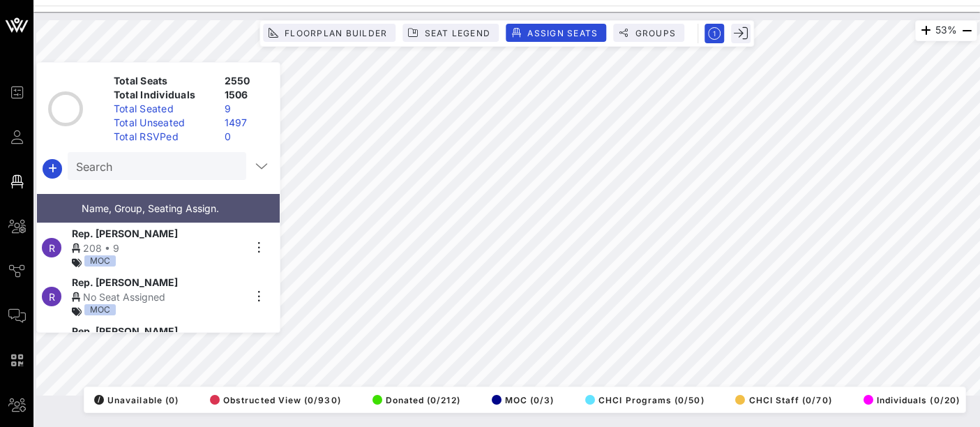 The height and width of the screenshot is (427, 980). Describe the element at coordinates (414, 399) in the screenshot. I see `button: Donated (0/212)` at that location.